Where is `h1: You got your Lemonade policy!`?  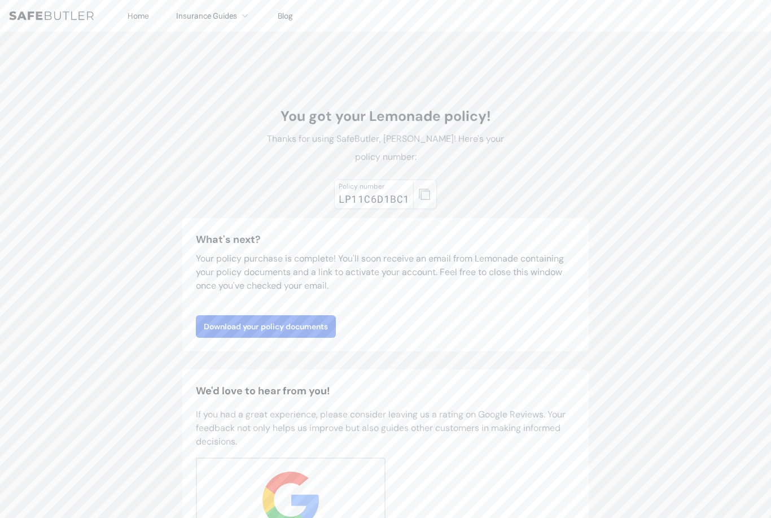
h1: You got your Lemonade policy! is located at coordinates (385, 116).